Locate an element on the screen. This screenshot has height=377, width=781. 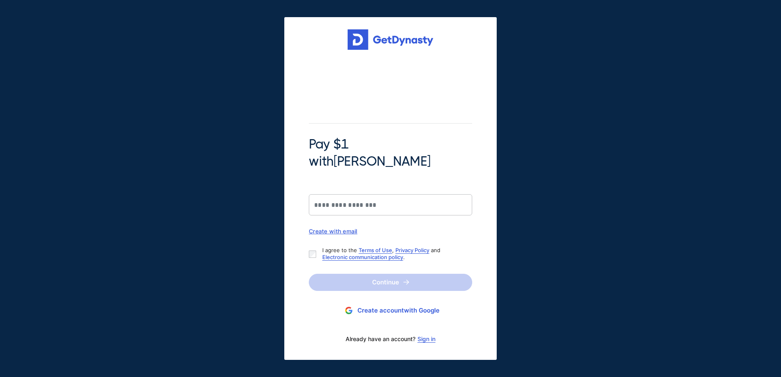
a: Electronic communication policy is located at coordinates (363, 257).